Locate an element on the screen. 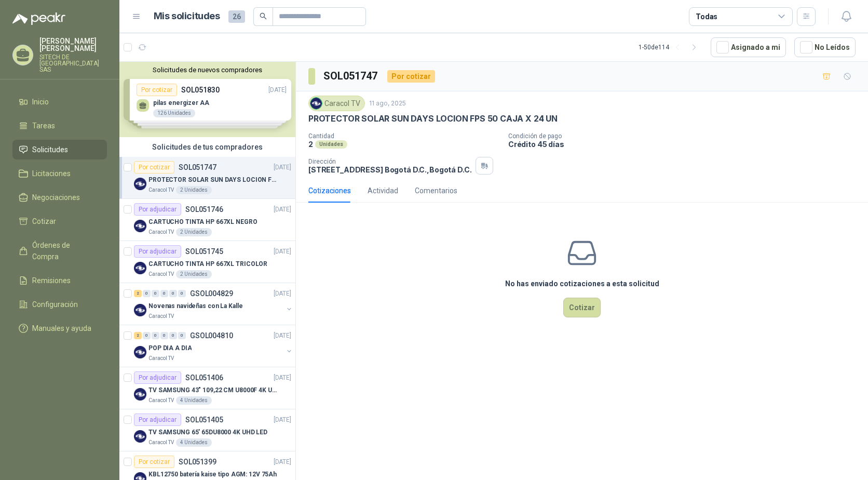  span: search is located at coordinates (263, 16).